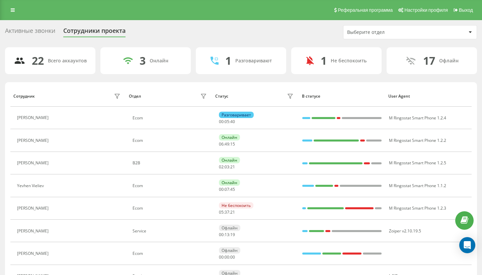  I want to click on div: Сотрудник, so click(24, 96).